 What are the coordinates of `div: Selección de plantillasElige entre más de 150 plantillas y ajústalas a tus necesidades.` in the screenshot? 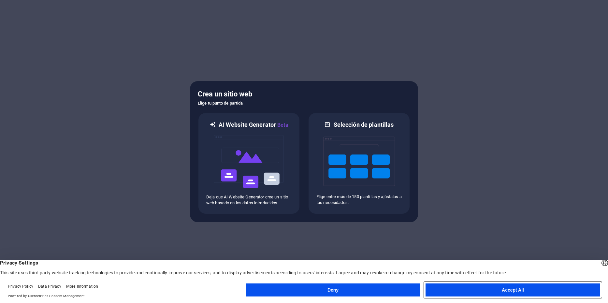 It's located at (359, 163).